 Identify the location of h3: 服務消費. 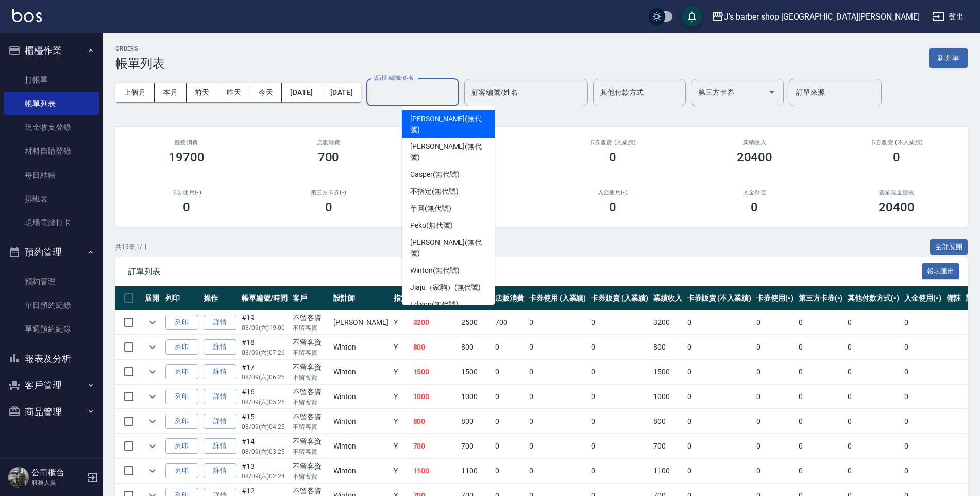
(186, 142).